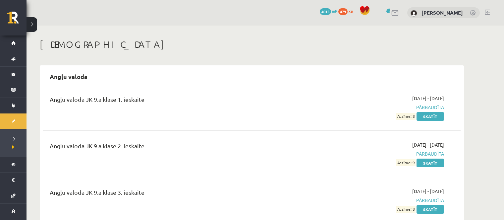 Image resolution: width=504 pixels, height=220 pixels. Describe the element at coordinates (325, 12) in the screenshot. I see `span: 4015` at that location.